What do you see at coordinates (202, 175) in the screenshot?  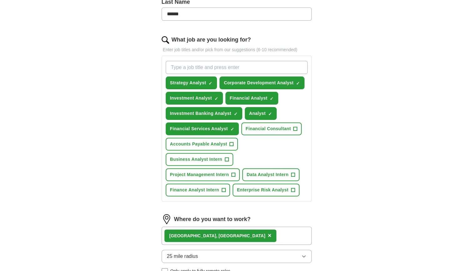 I see `button: Project Management Intern` at bounding box center [202, 175].